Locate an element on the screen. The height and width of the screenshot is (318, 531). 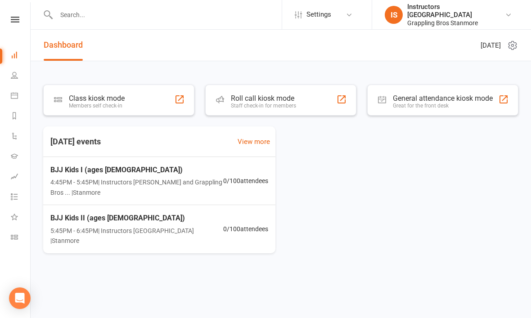
div: IS is located at coordinates (394, 15).